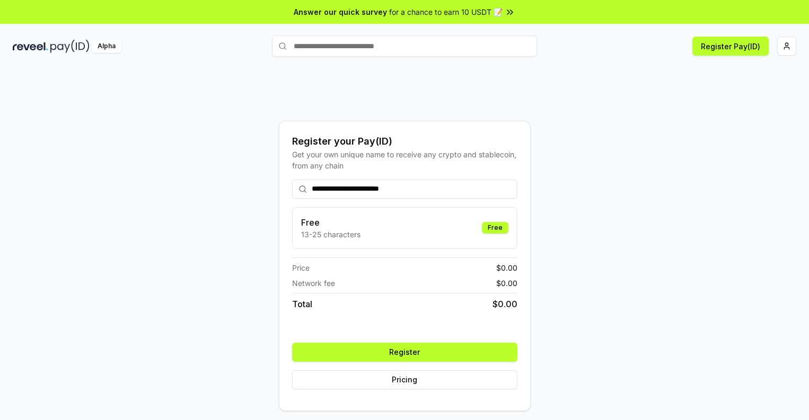 This screenshot has height=420, width=809. I want to click on span: Total, so click(302, 304).